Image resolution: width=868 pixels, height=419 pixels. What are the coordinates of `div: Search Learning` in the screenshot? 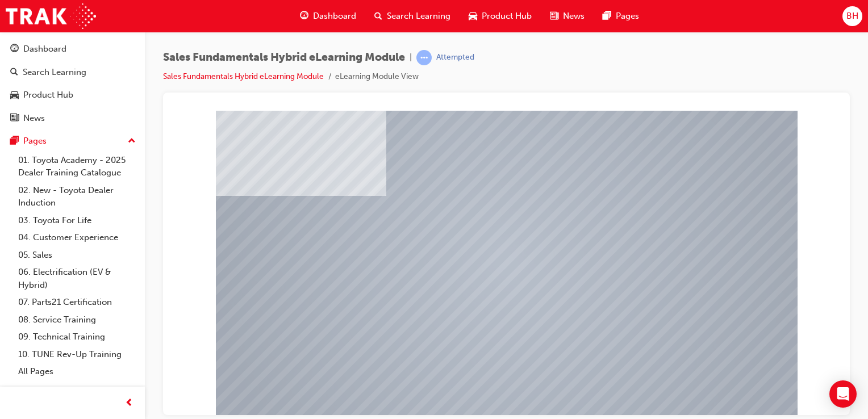 It's located at (54, 72).